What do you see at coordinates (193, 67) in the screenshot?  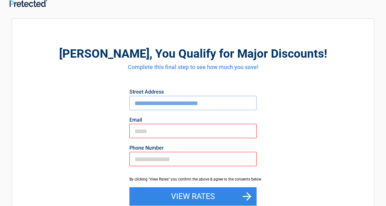 I see `h4: Complete this final step to see how much you save!` at bounding box center [193, 67].